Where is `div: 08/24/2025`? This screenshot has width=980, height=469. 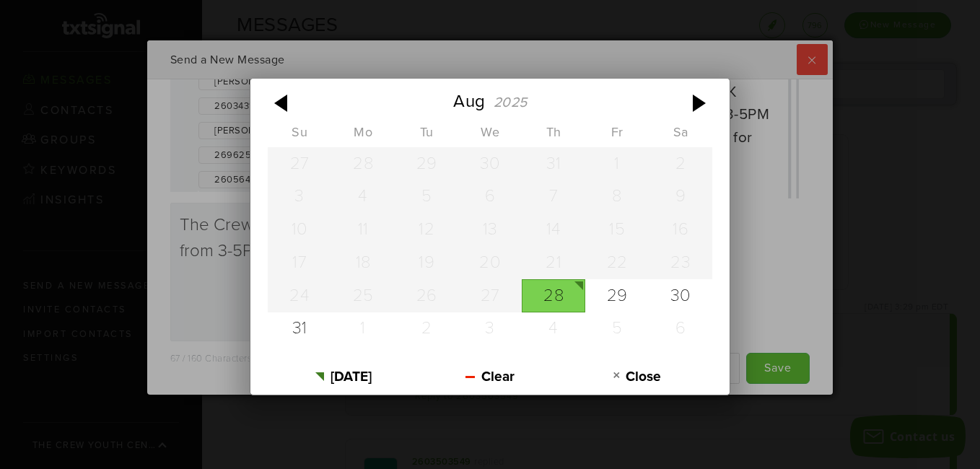
div: 08/24/2025 is located at coordinates (299, 296).